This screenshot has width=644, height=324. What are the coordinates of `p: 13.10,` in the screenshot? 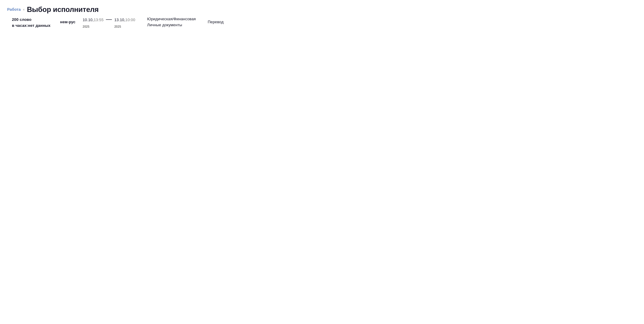 It's located at (120, 20).